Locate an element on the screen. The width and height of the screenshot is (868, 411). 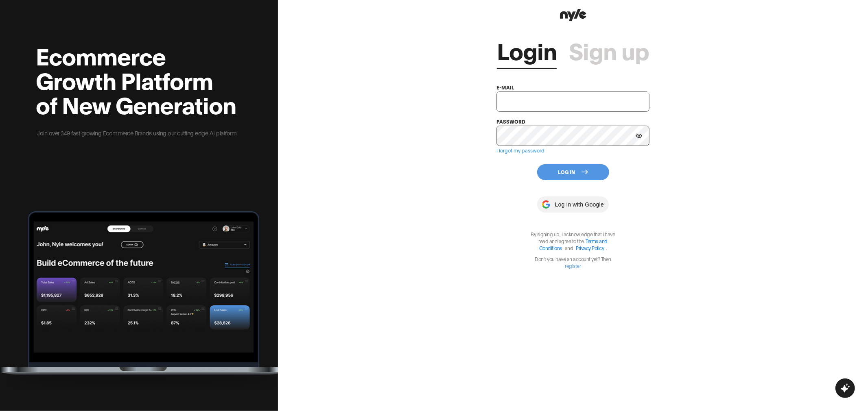
a: Login is located at coordinates (527, 50).